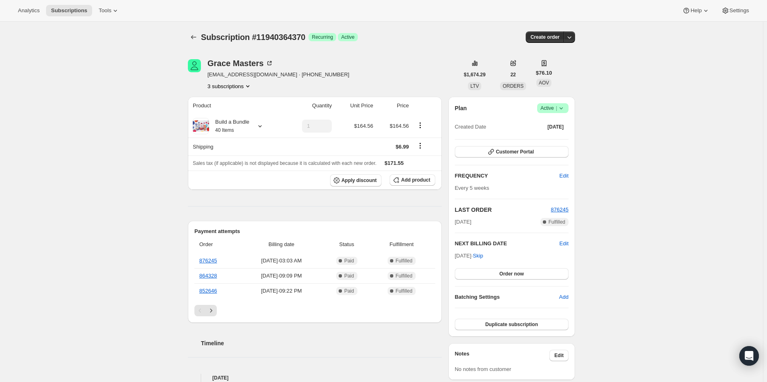 The height and width of the screenshot is (382, 767). What do you see at coordinates (478, 256) in the screenshot?
I see `span: Skip` at bounding box center [478, 256].